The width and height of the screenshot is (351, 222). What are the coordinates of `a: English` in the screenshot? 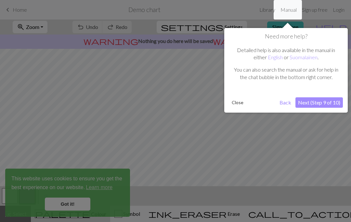 It's located at (276, 57).